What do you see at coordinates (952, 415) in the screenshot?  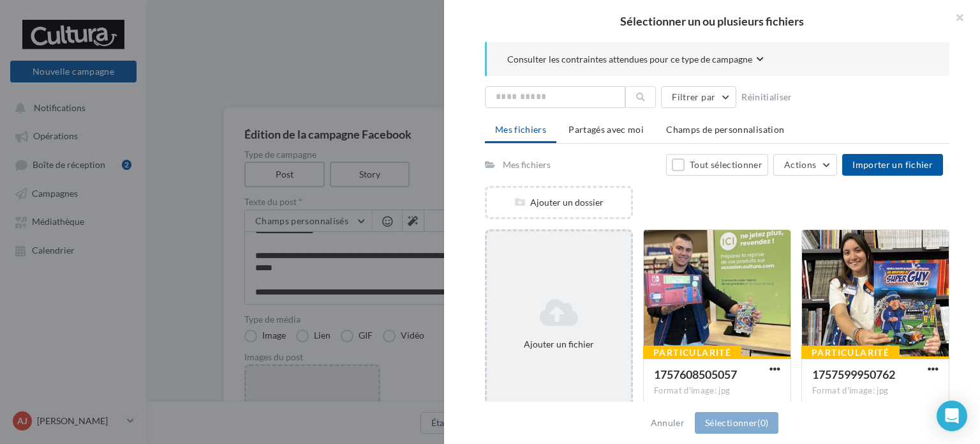 I see `div: Open Intercom Messenger` at bounding box center [952, 415].